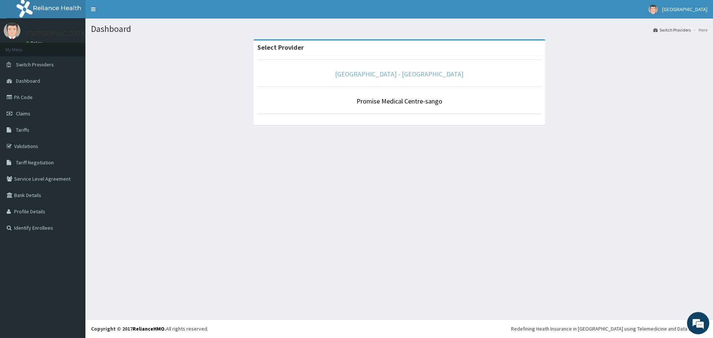 This screenshot has width=713, height=338. I want to click on span: Tariff Negotiation, so click(35, 163).